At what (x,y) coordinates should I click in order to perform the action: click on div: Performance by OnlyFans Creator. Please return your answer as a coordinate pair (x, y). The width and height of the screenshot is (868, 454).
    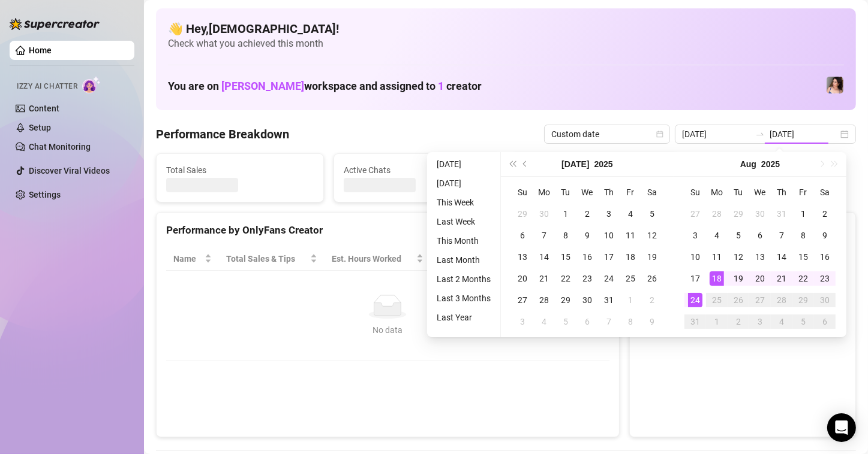
    Looking at the image, I should click on (388, 230).